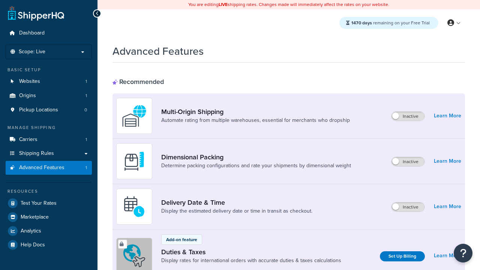  Describe the element at coordinates (28, 140) in the screenshot. I see `span: Carriers` at that location.